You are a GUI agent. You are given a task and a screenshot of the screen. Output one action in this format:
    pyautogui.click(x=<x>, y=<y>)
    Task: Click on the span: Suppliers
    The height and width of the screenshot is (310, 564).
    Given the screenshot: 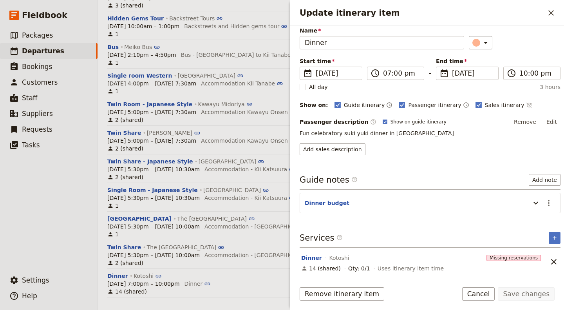 What is the action you would take?
    pyautogui.click(x=37, y=114)
    